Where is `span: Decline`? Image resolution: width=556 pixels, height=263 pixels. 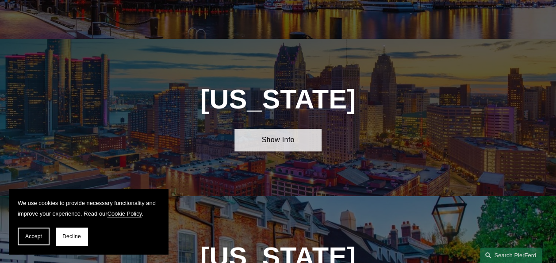
span: Decline is located at coordinates (72, 236).